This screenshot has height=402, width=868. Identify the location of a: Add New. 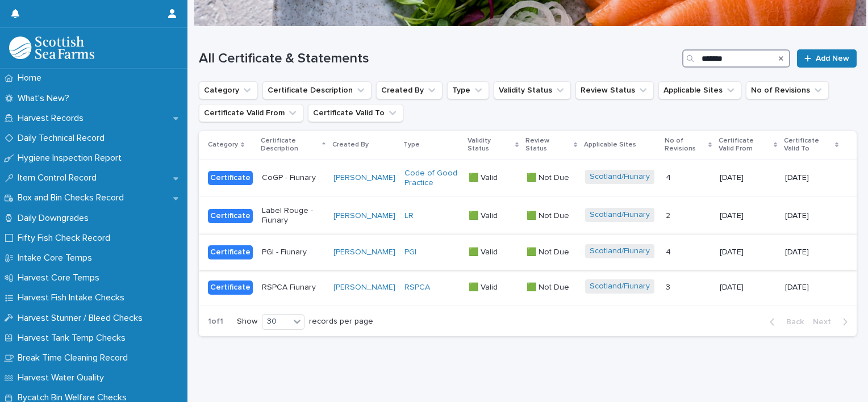
(826, 59).